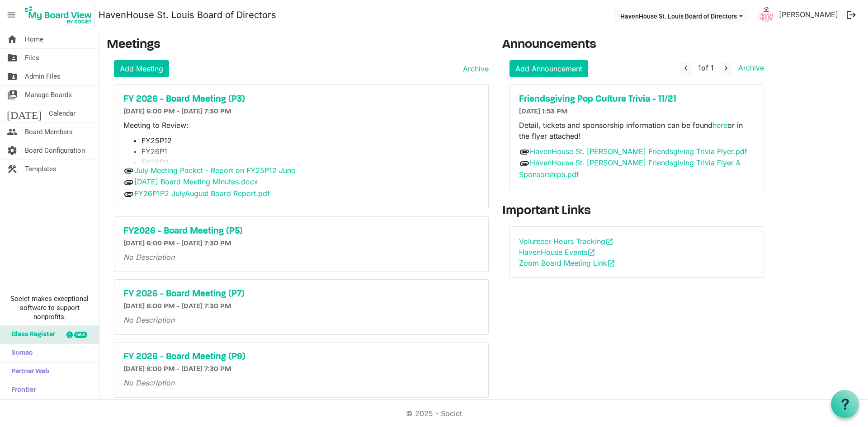 The height and width of the screenshot is (427, 868). I want to click on p: Meeting to Review:, so click(301, 125).